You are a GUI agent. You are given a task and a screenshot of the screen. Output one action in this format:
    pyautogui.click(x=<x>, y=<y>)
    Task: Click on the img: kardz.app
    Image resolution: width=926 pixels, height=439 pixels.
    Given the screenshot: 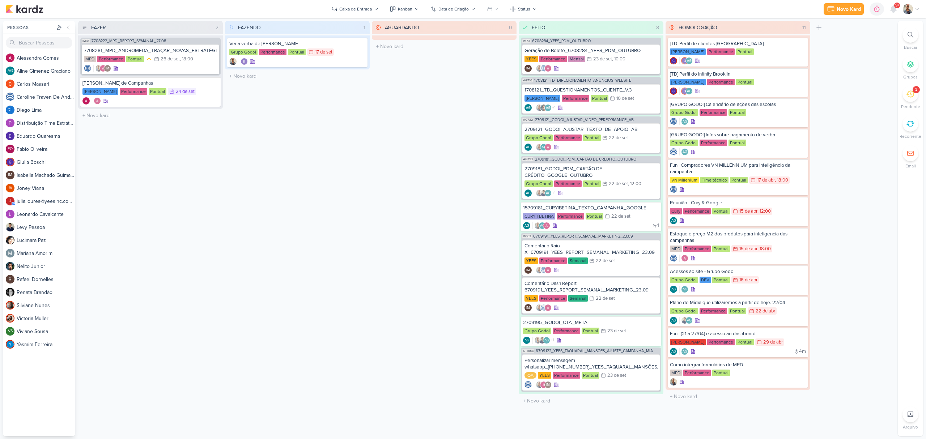 What is the action you would take?
    pyautogui.click(x=25, y=9)
    